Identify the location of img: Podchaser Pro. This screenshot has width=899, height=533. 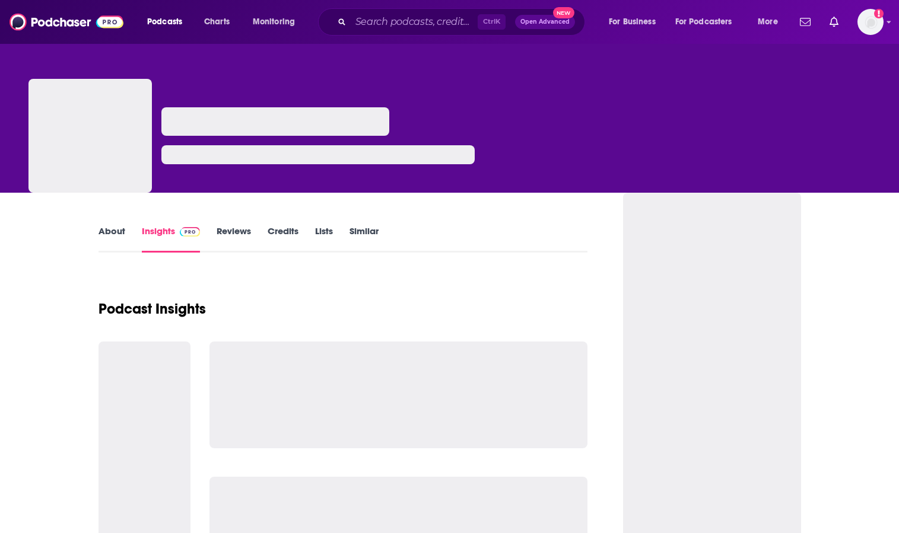
(190, 232).